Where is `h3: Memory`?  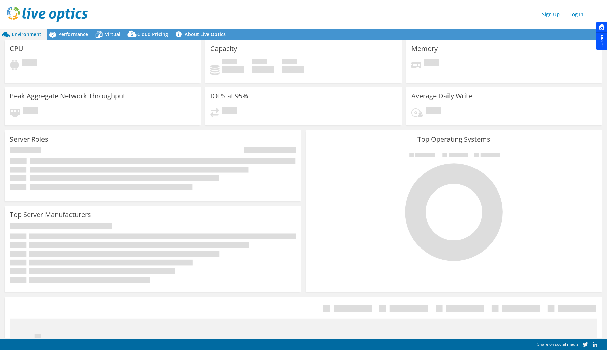
h3: Memory is located at coordinates (425, 49).